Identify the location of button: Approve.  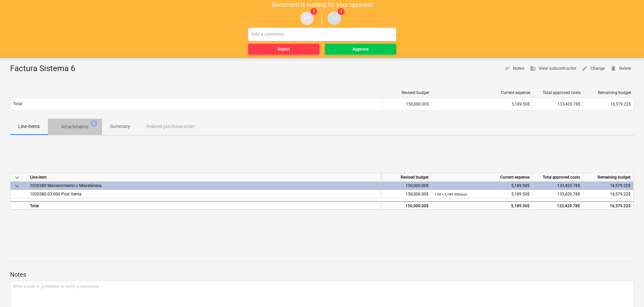
(360, 49).